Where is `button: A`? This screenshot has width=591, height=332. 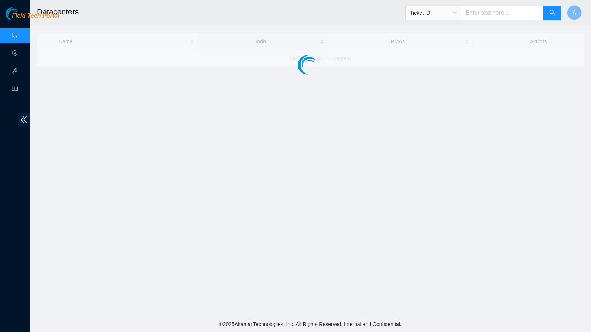 button: A is located at coordinates (574, 13).